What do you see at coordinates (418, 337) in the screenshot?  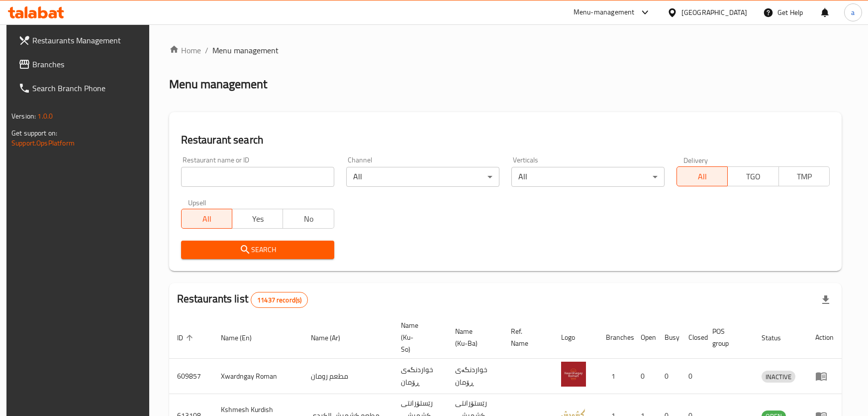 I see `span: Name (Ku-So)` at bounding box center [418, 337].